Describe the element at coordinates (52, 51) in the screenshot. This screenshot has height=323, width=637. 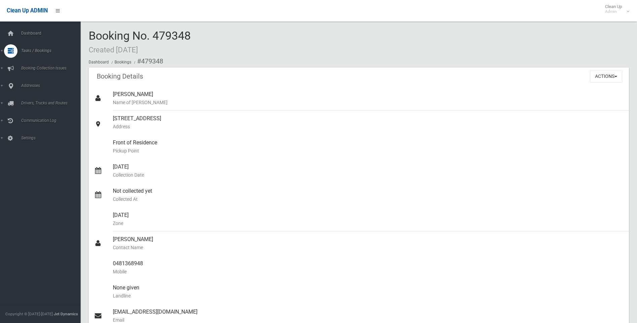
I see `span: Tasks / Bookings` at that location.